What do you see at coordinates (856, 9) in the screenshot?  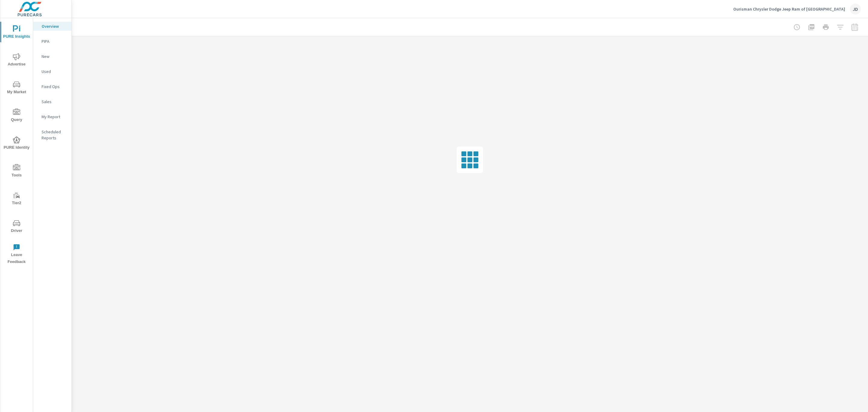 I see `div: JD` at bounding box center [856, 9].